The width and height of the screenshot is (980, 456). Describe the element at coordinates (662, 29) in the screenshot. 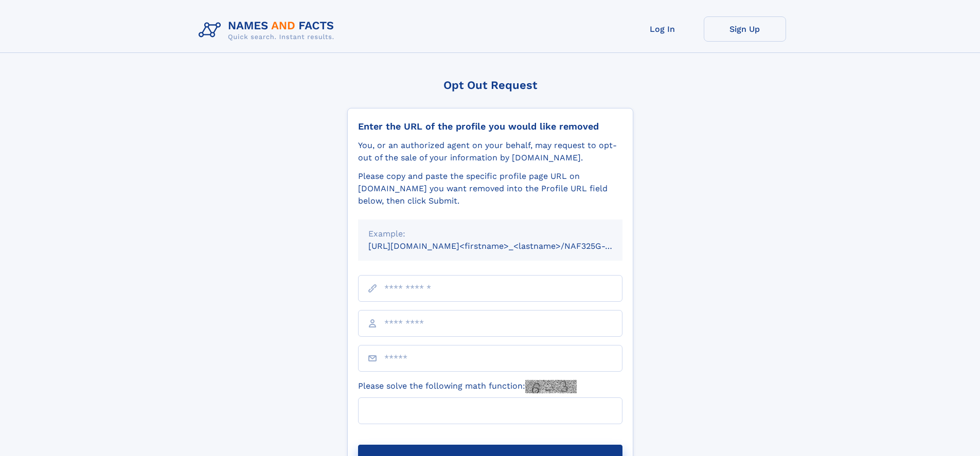

I see `a: Log In` at that location.